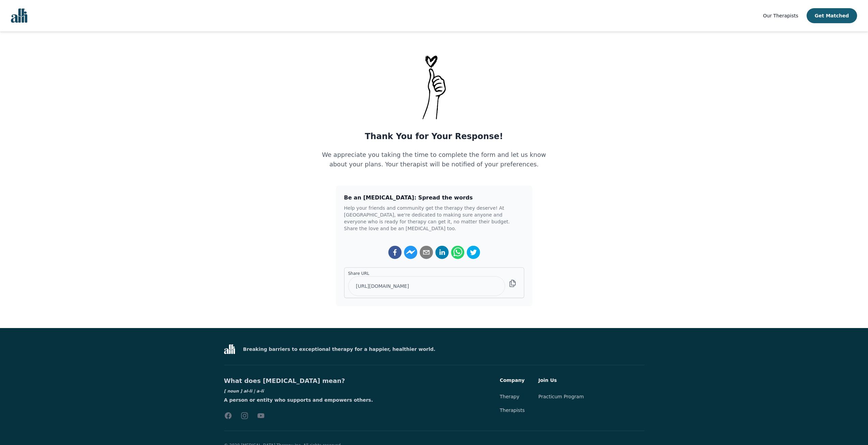  Describe the element at coordinates (780, 16) in the screenshot. I see `a: Our Therapists` at that location.